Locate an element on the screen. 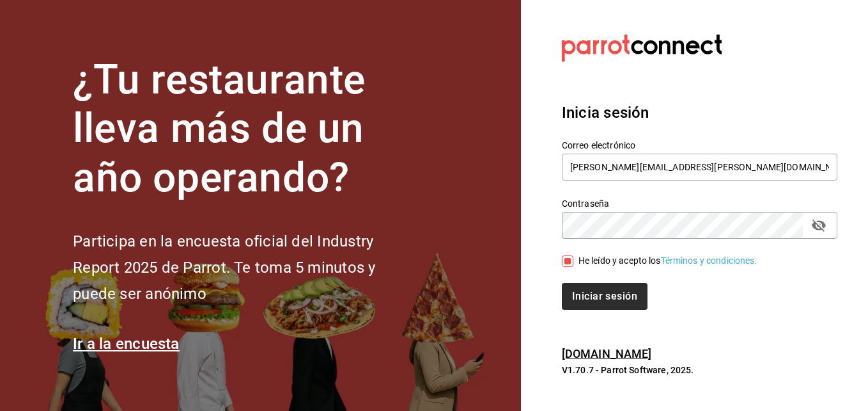 This screenshot has width=868, height=411. p: V1.70.7 - Parrot Software, 2025. is located at coordinates (699, 370).